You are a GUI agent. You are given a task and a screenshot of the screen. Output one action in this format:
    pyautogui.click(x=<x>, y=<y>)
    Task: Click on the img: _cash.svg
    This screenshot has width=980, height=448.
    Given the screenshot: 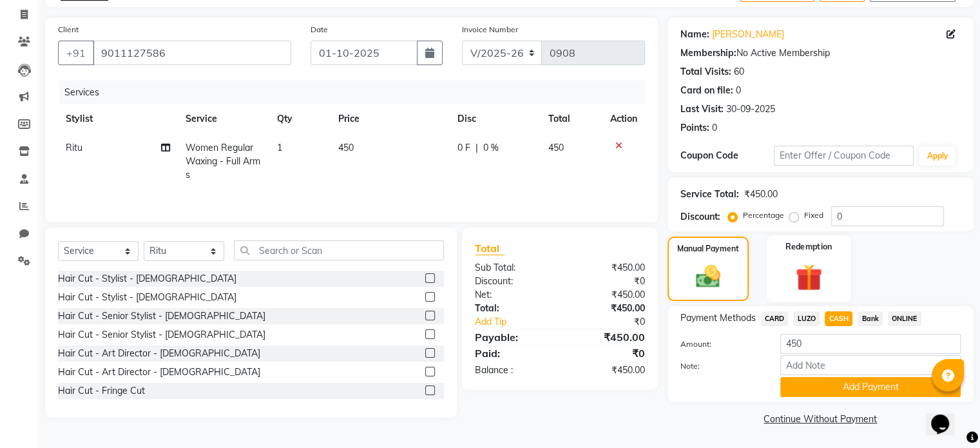 What is the action you would take?
    pyautogui.click(x=708, y=276)
    